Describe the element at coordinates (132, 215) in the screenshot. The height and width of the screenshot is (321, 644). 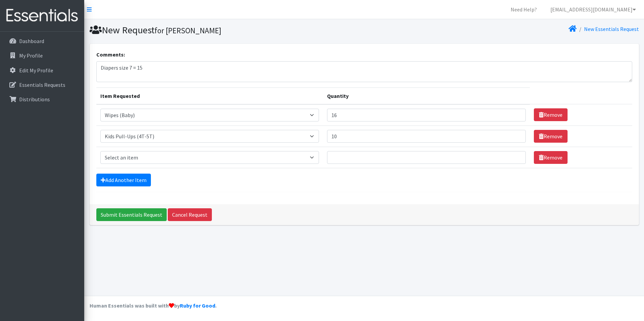
I see `input: Submit Essentials Request` at that location.